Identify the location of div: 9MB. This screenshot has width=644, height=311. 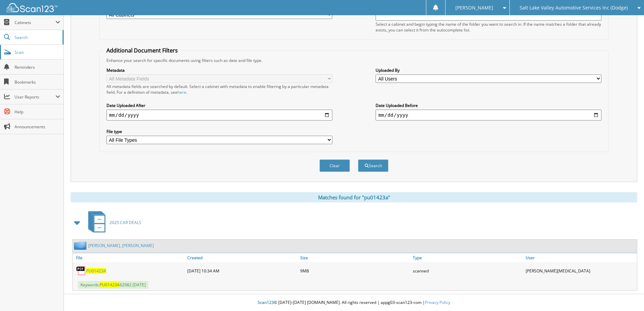
(355, 271).